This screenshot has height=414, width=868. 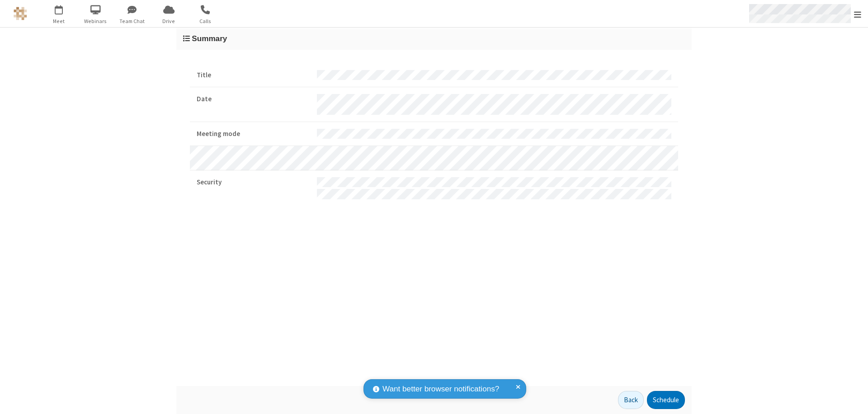 What do you see at coordinates (253, 182) in the screenshot?
I see `strong: Security` at bounding box center [253, 182].